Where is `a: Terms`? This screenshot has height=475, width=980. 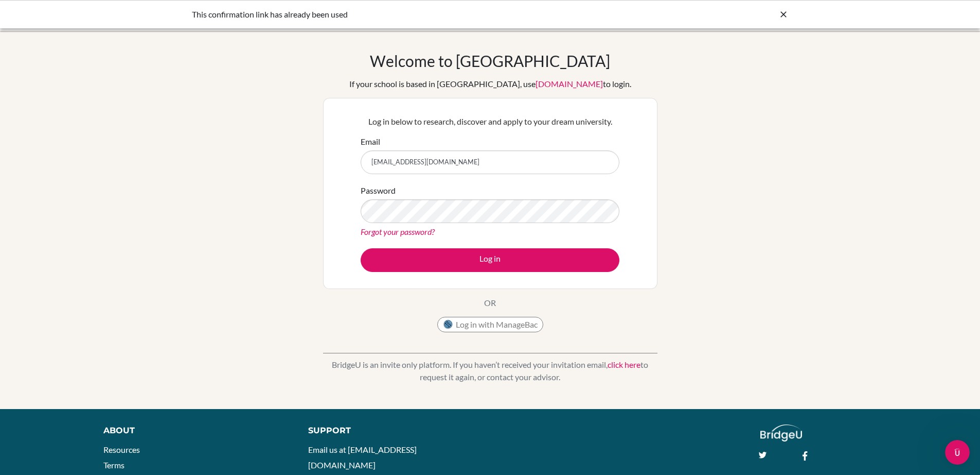 a: Terms is located at coordinates (114, 464).